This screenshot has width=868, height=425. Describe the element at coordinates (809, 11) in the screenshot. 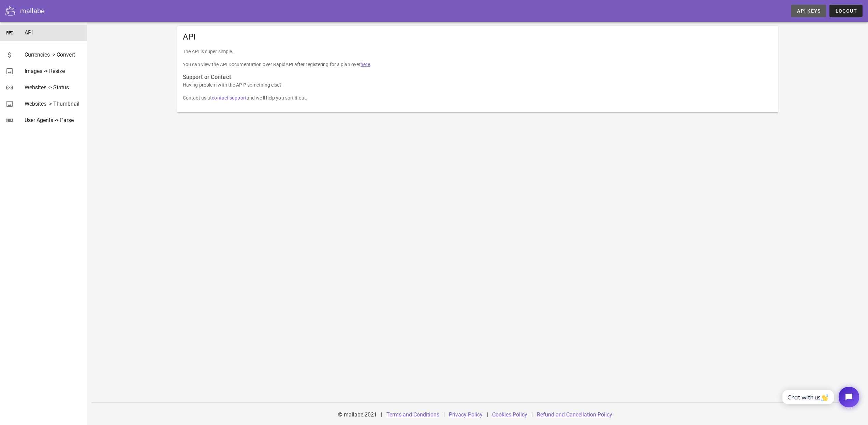

I see `a: API Keys` at that location.